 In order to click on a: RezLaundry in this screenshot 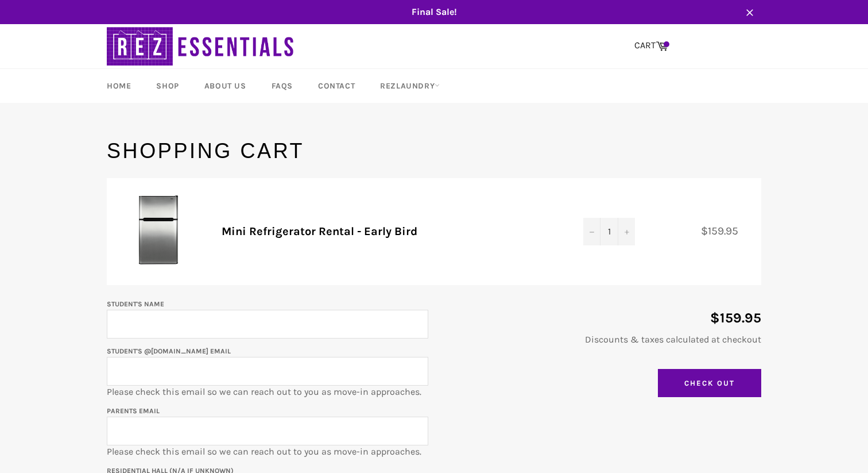, I will do `click(410, 86)`.